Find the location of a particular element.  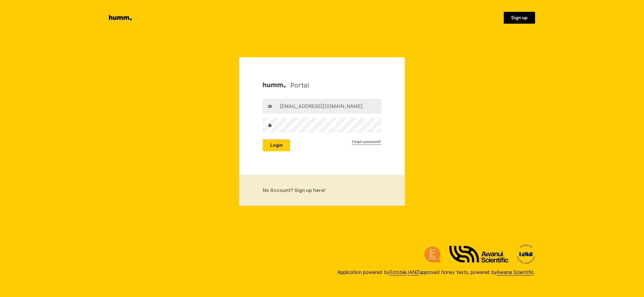

img: Humm is located at coordinates (274, 85).